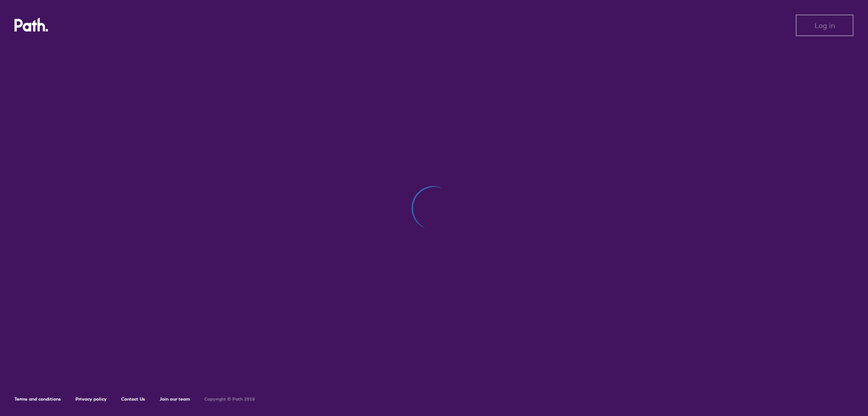 The image size is (868, 416). What do you see at coordinates (175, 398) in the screenshot?
I see `a: Join our team` at bounding box center [175, 398].